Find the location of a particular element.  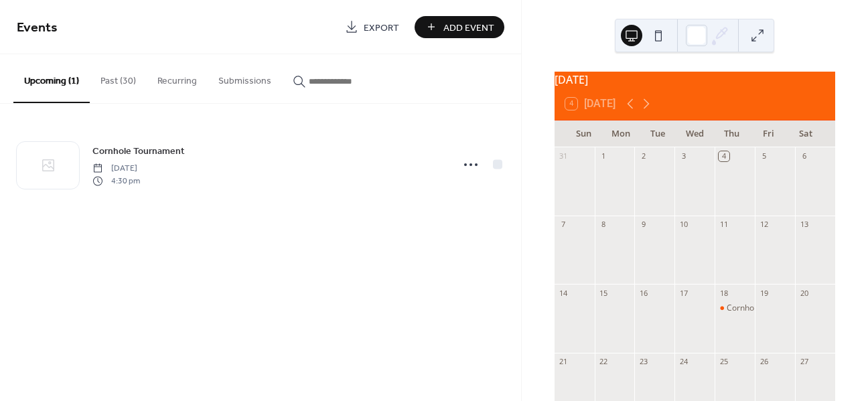

div: 26 is located at coordinates (763, 361).